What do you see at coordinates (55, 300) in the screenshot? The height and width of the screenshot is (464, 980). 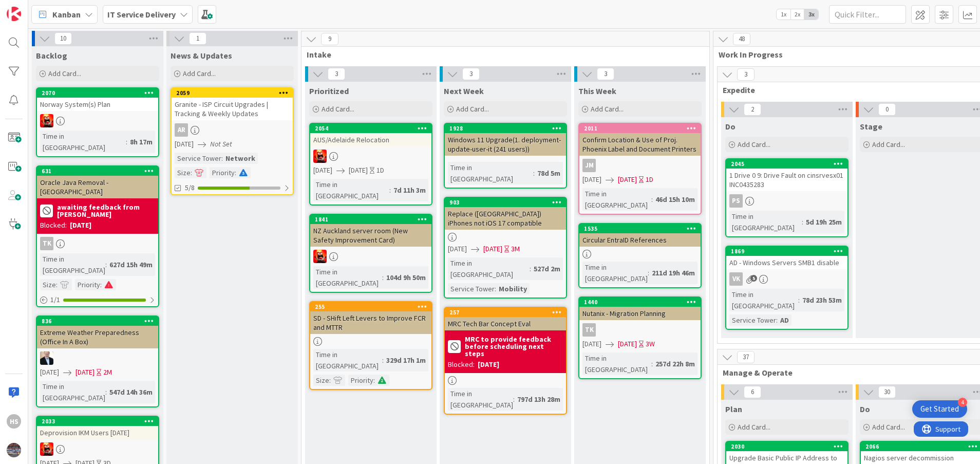 I see `span: 1 / 1` at bounding box center [55, 300].